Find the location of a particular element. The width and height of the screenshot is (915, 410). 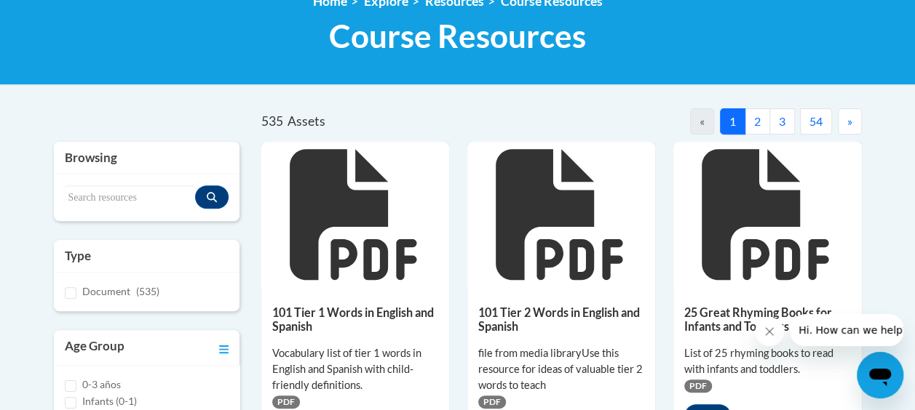

a: Toggle collapse is located at coordinates (223, 348).